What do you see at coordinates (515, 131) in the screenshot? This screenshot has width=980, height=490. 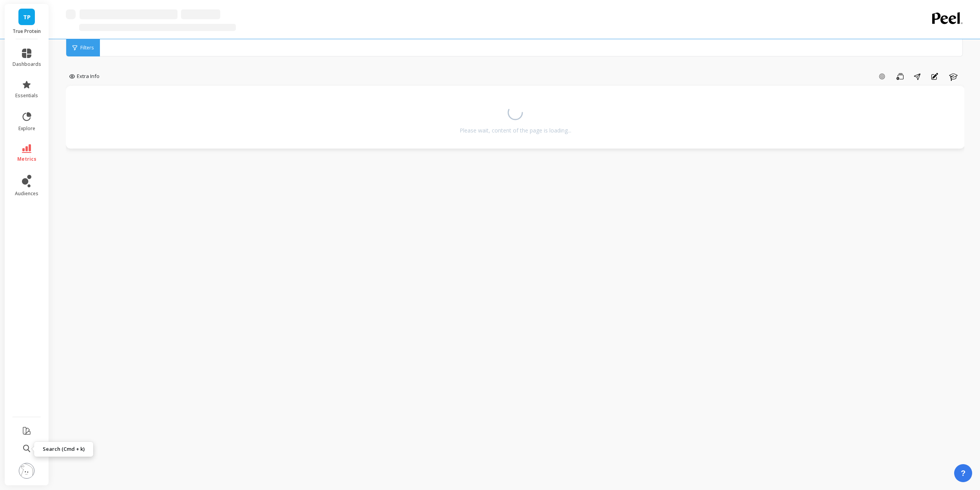 I see `div: Please wait, content of the page is loading...` at bounding box center [515, 131].